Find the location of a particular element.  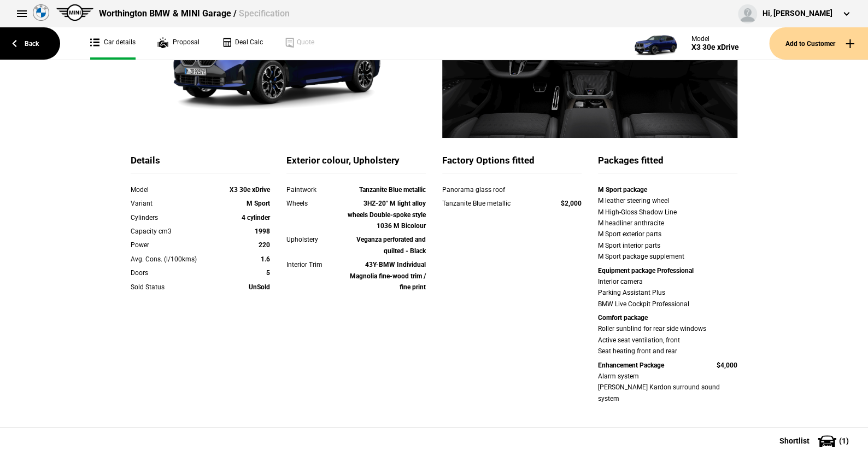

div: Tanzanite Blue metallic is located at coordinates (491, 203).